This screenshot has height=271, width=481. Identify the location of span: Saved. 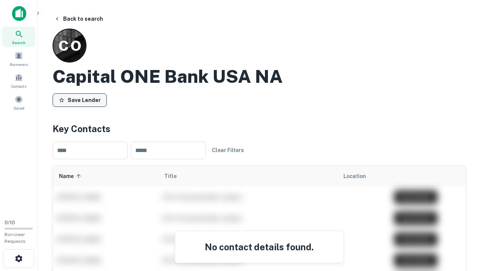
(19, 108).